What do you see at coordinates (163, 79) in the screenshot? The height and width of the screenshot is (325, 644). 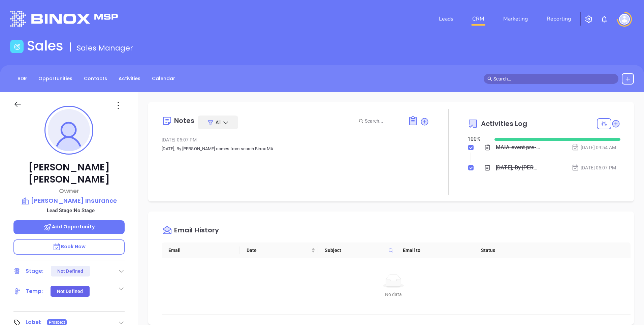 I see `a: Calendar` at bounding box center [163, 79].